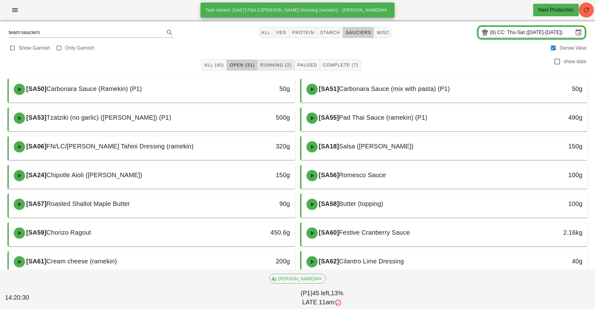 This screenshot has width=595, height=309. I want to click on div: (P1) 13%, so click(322, 298).